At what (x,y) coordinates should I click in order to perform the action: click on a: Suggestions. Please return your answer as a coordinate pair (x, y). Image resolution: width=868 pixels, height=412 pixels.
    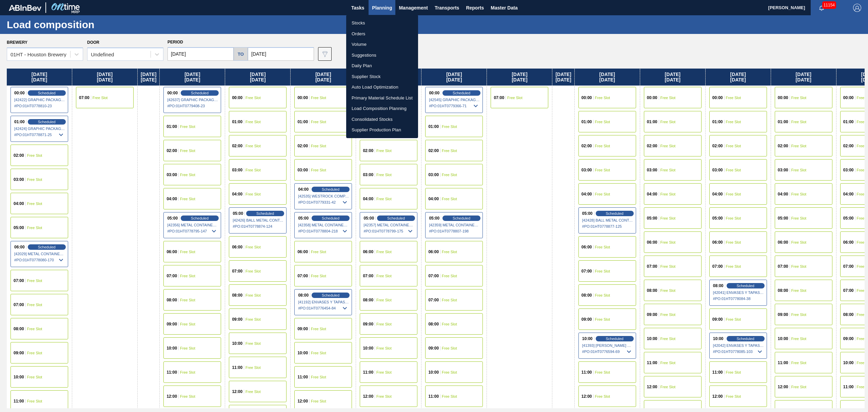
    Looking at the image, I should click on (382, 55).